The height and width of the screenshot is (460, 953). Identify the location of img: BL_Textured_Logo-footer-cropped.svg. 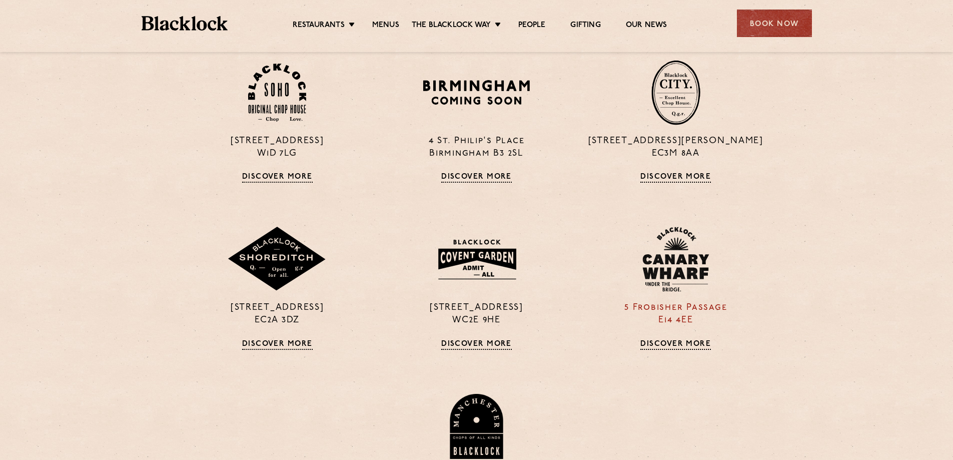
(185, 23).